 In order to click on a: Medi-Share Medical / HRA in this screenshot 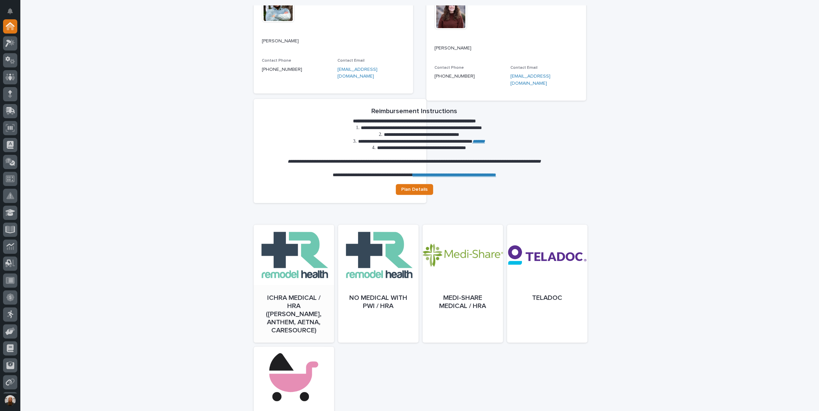, I will do `click(462, 284)`.